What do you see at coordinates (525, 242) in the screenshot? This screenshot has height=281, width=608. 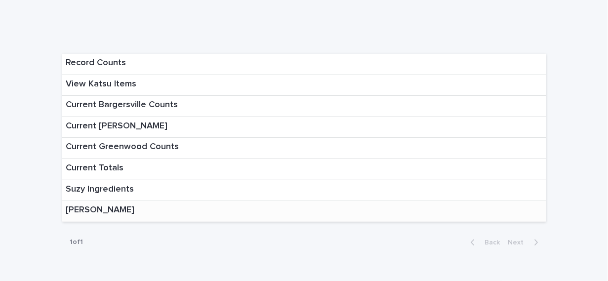 I see `button: Next` at bounding box center [525, 242].